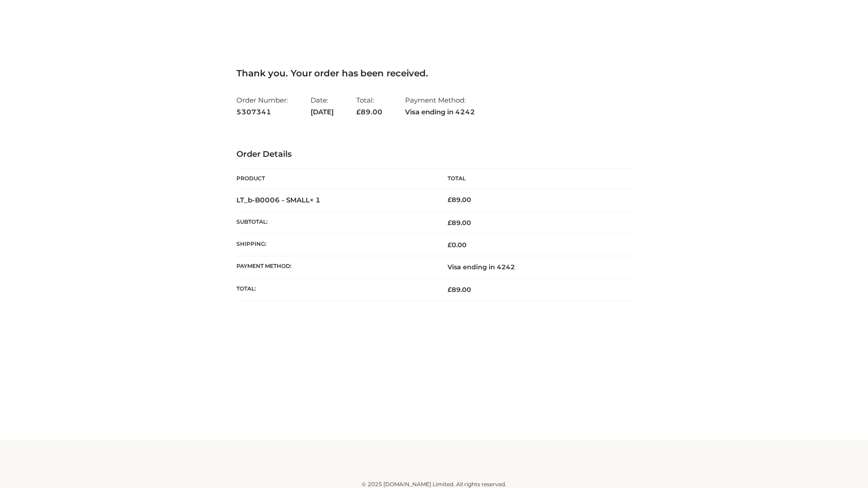  I want to click on strong: Visa ending in 4242, so click(440, 112).